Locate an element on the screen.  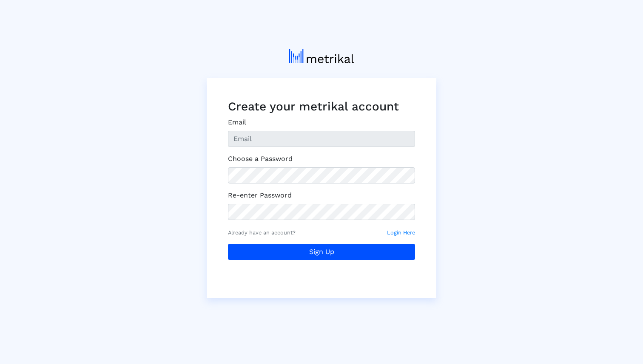
small: Already have an account? is located at coordinates (262, 232).